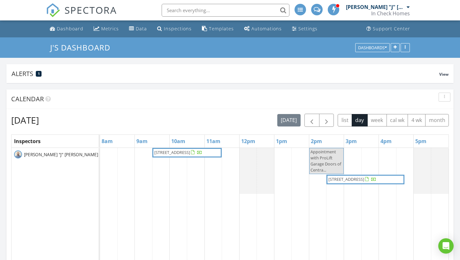  Describe the element at coordinates (305, 29) in the screenshot. I see `a: Settings` at that location.